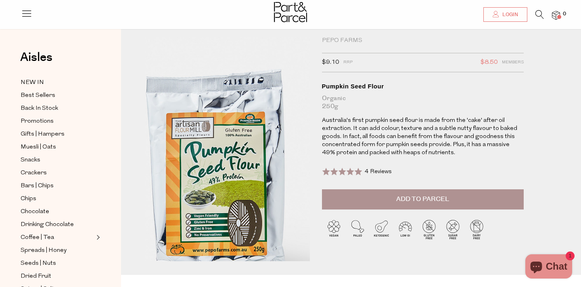 The height and width of the screenshot is (287, 581). I want to click on p: Australia's first pumpkin seed flour is made from the 'cake' after oil extraction. It can add col..., so click(423, 137).